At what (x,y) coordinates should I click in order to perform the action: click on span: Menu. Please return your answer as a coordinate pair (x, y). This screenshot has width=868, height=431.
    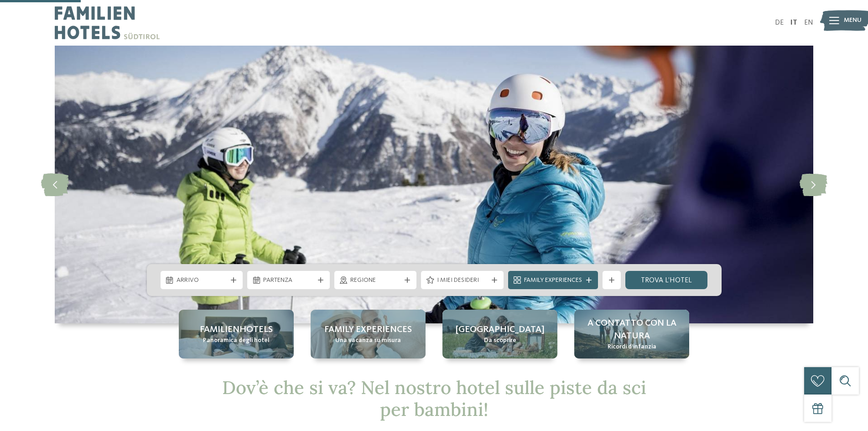
    Looking at the image, I should click on (852, 21).